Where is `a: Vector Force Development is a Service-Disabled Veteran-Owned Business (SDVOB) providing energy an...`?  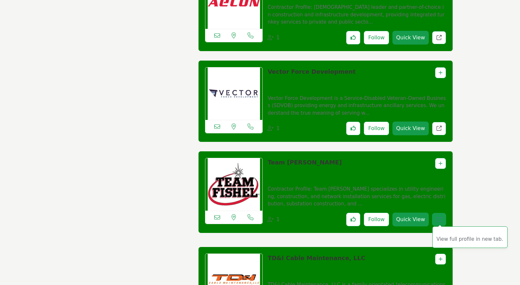
a: Vector Force Development is a Service-Disabled Veteran-Owned Business (SDVOB) providing energy an... is located at coordinates (357, 104).